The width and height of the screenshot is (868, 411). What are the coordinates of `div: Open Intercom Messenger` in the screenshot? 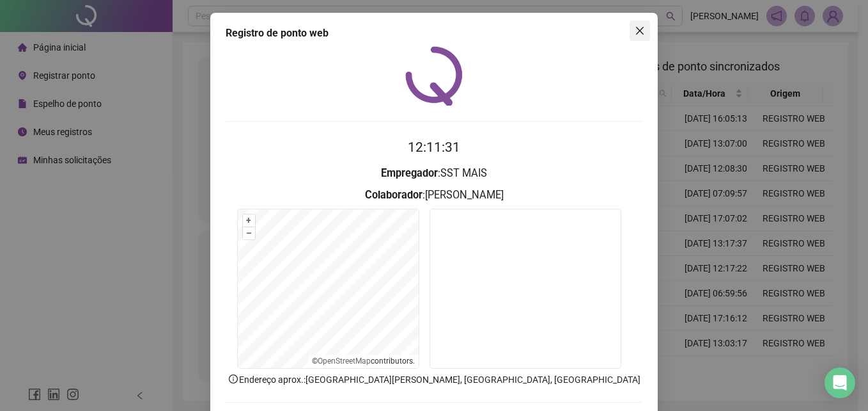 It's located at (840, 383).